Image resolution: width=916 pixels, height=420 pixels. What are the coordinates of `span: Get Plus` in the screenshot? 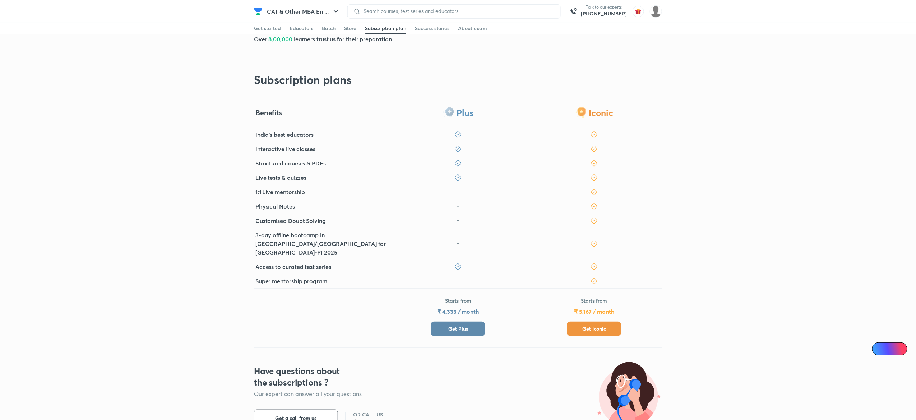 It's located at (458, 329).